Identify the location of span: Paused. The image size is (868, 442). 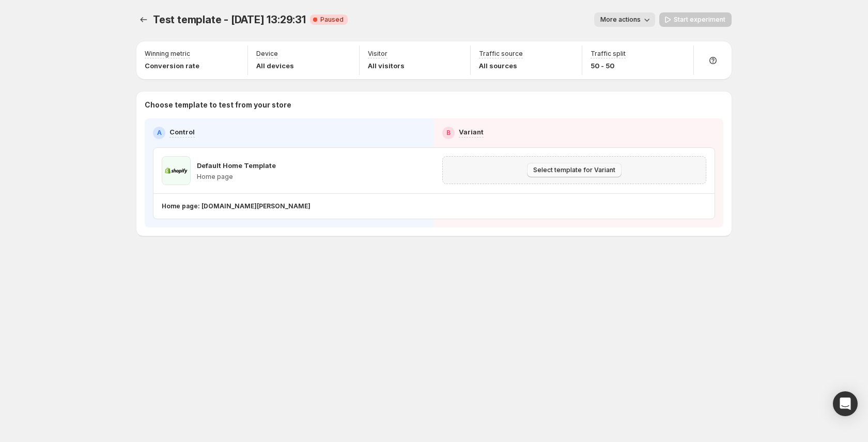
(332, 19).